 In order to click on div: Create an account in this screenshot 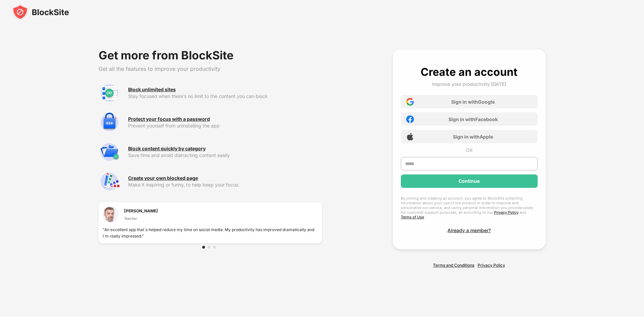, I will do `click(468, 71)`.